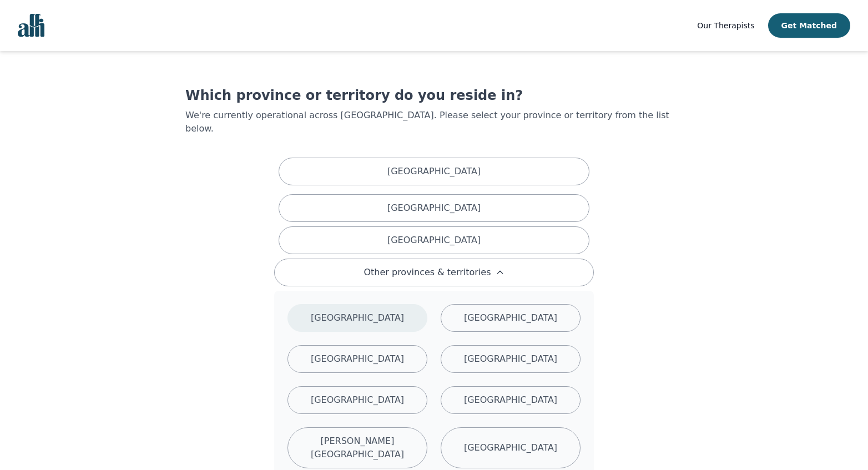 The width and height of the screenshot is (868, 470). What do you see at coordinates (809, 26) in the screenshot?
I see `a: Get Matched` at bounding box center [809, 26].